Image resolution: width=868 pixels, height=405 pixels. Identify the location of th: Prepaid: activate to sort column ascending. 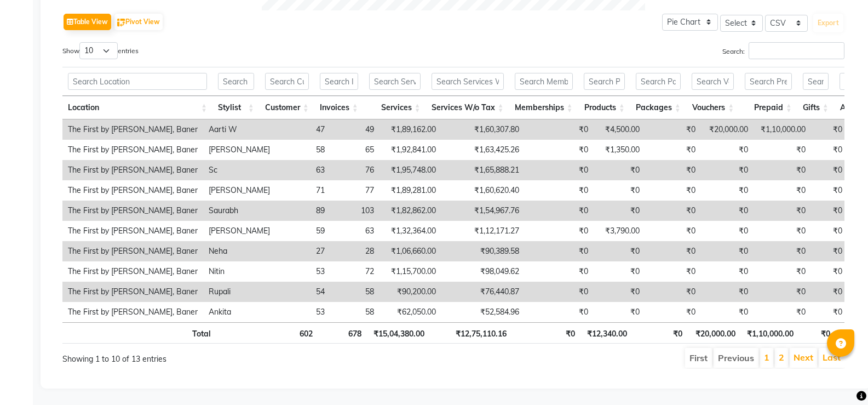
(769, 108).